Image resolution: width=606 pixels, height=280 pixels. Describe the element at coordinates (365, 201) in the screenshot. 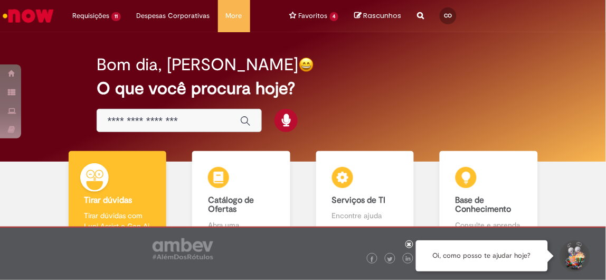

I see `a: Serviços de TI Encontre ajuda` at that location.